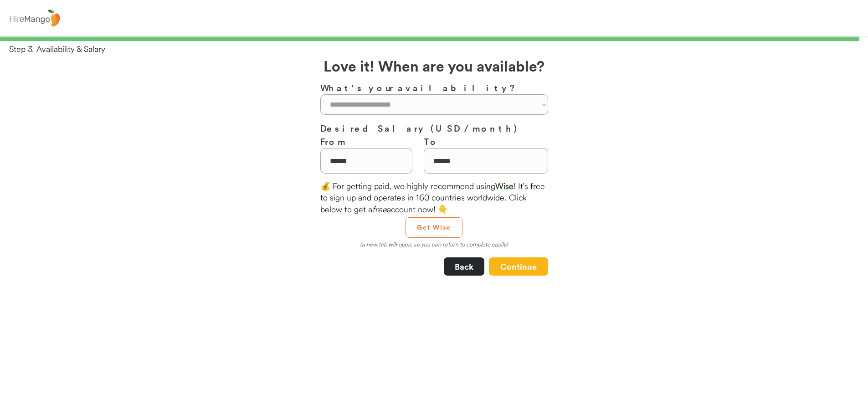 This screenshot has width=868, height=415. What do you see at coordinates (380, 210) in the screenshot?
I see `em: free` at bounding box center [380, 210].